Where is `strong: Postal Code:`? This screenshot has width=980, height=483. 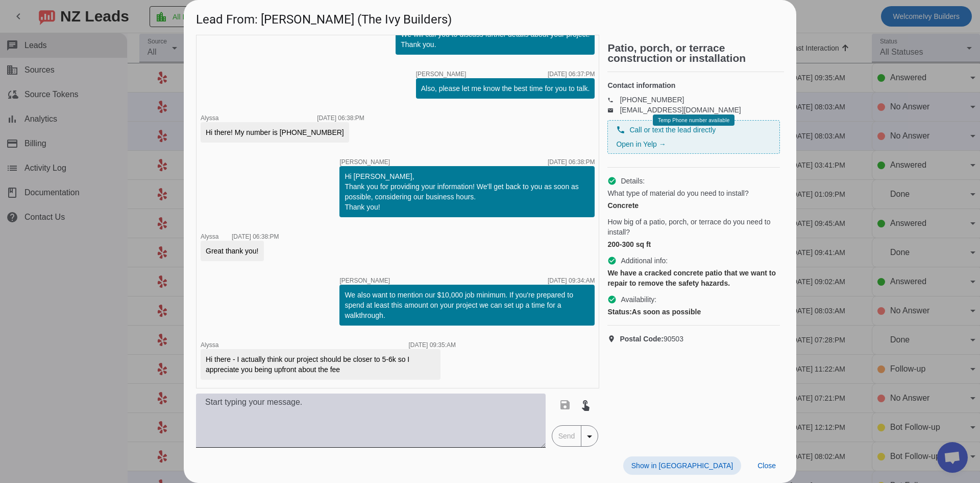
strong: Postal Code: is located at coordinates (642, 339).